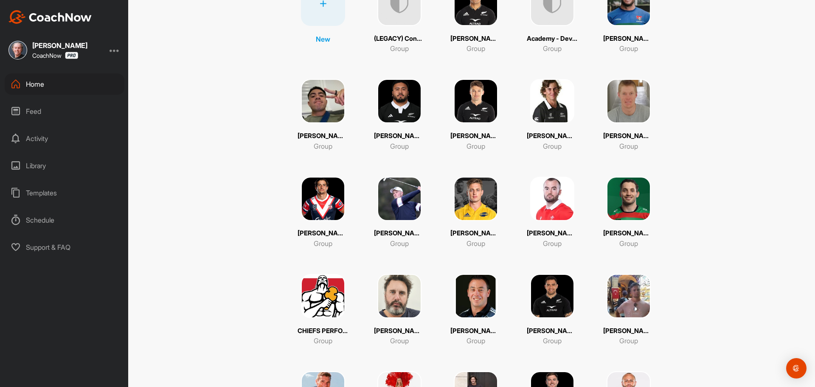 The image size is (815, 387). Describe the element at coordinates (796, 368) in the screenshot. I see `div: Open Intercom Messenger` at that location.